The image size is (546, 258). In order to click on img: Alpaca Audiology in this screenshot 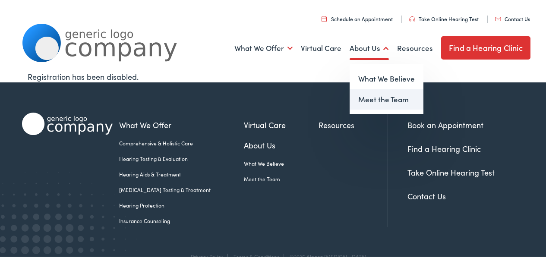, I will do `click(67, 122)`.